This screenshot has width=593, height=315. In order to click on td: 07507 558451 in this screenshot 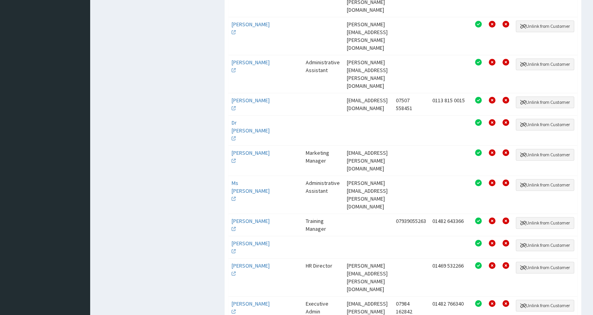, I will do `click(411, 104)`.